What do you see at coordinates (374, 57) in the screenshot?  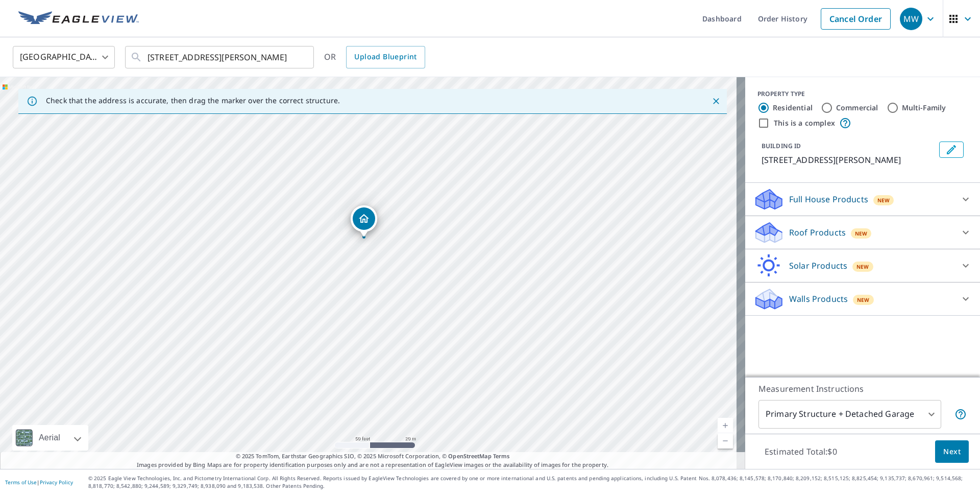 I see `div: OR` at bounding box center [374, 57].